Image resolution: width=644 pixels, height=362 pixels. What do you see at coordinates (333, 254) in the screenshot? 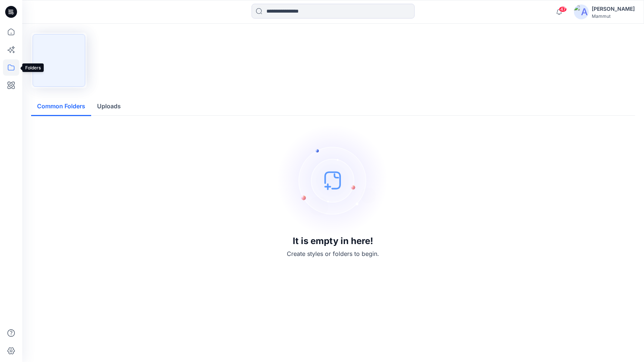
I see `p: Create styles or folders to begin.` at bounding box center [333, 254].